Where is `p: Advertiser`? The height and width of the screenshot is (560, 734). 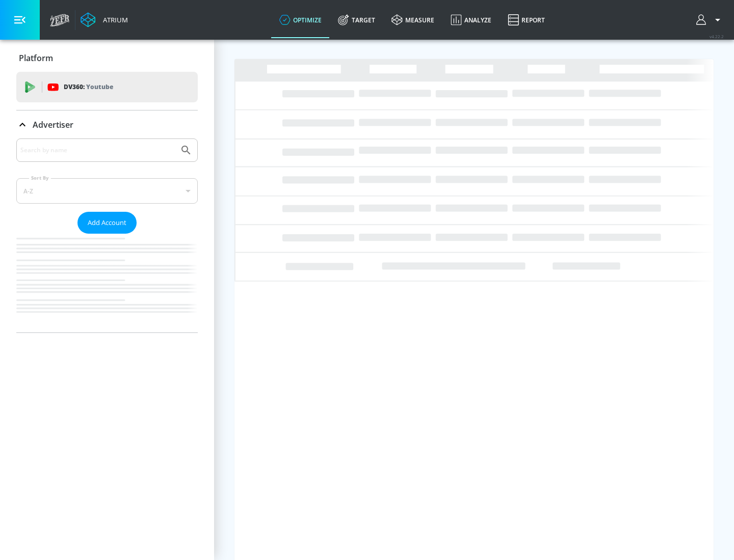
p: Advertiser is located at coordinates (53, 125).